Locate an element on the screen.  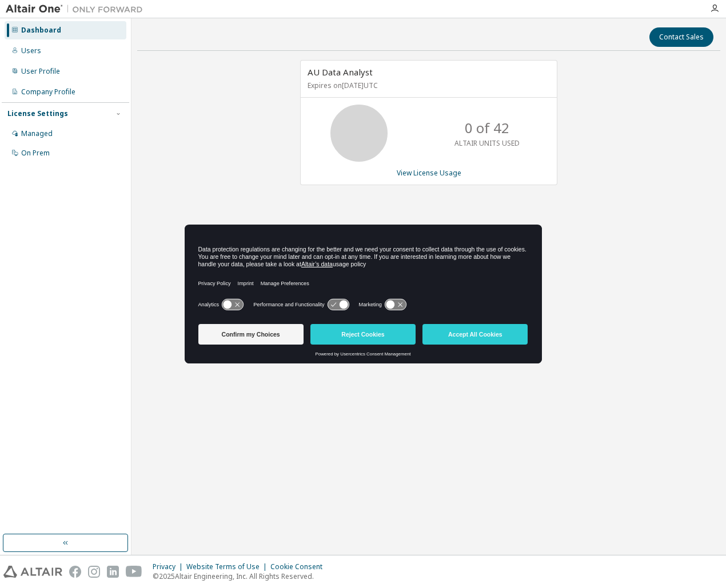
img: altair_logo.svg is located at coordinates (33, 571).